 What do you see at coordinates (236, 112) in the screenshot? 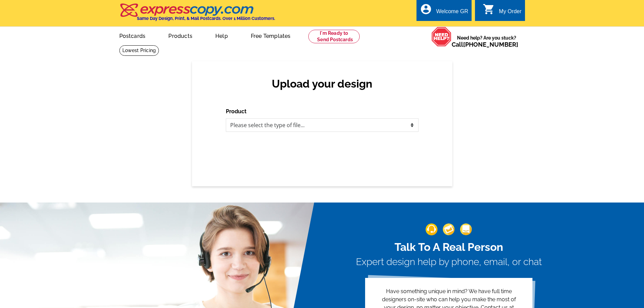
I see `label: Product` at bounding box center [236, 112].